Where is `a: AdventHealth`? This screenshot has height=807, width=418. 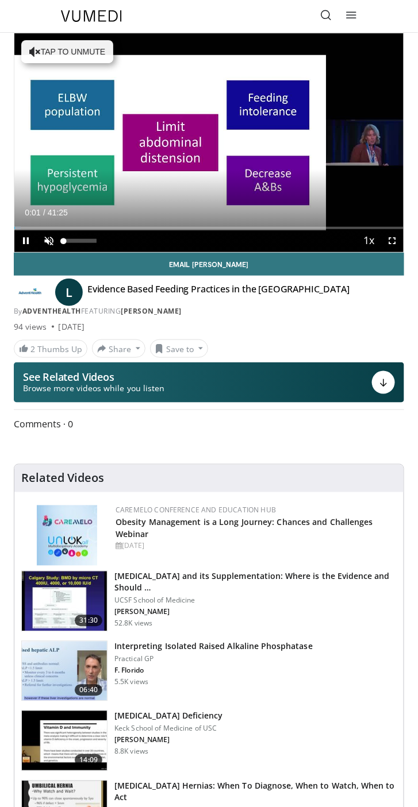 a: AdventHealth is located at coordinates (52, 311).